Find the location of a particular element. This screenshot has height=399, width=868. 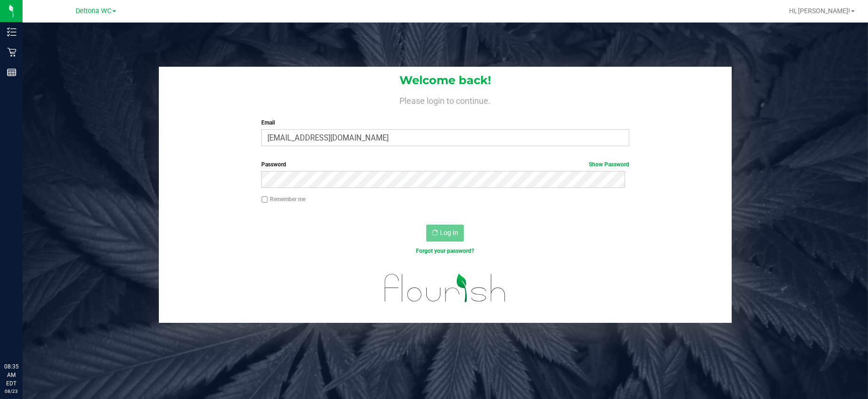

a: Show Password is located at coordinates (610, 164).